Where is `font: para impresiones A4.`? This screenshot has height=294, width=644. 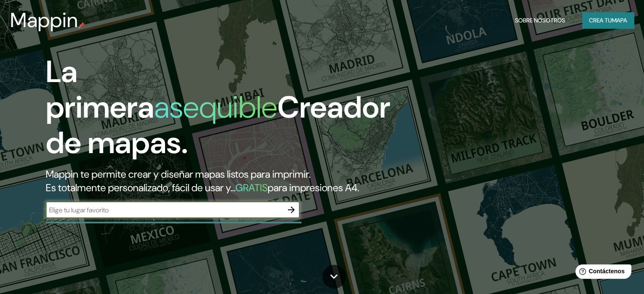 font: para impresiones A4. is located at coordinates (313, 188).